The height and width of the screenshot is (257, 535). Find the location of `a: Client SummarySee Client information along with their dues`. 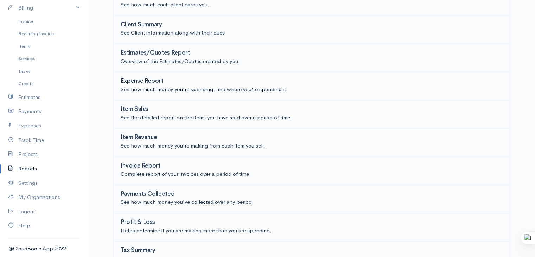

a: Client SummarySee Client information along with their dues is located at coordinates (312, 30).